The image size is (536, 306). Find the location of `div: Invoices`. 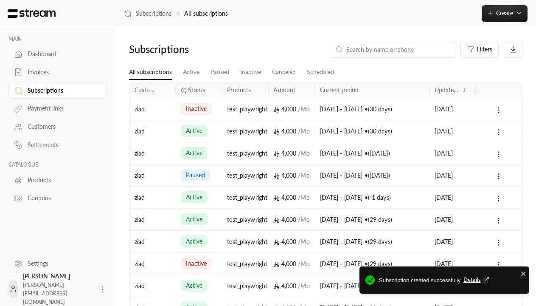

div: Invoices is located at coordinates (62, 72).